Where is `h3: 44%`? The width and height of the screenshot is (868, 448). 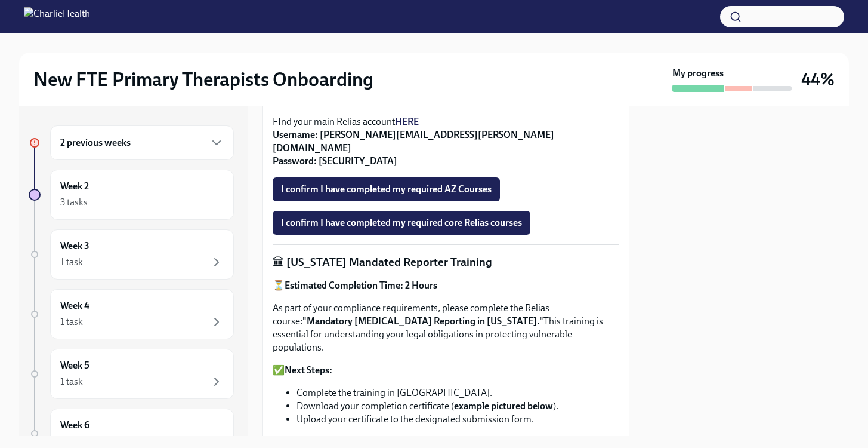 h3: 44% is located at coordinates (818, 79).